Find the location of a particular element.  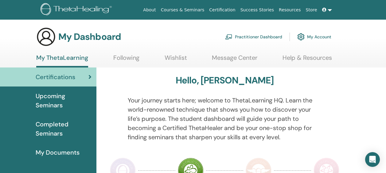

a: Wishlist is located at coordinates (176, 60).